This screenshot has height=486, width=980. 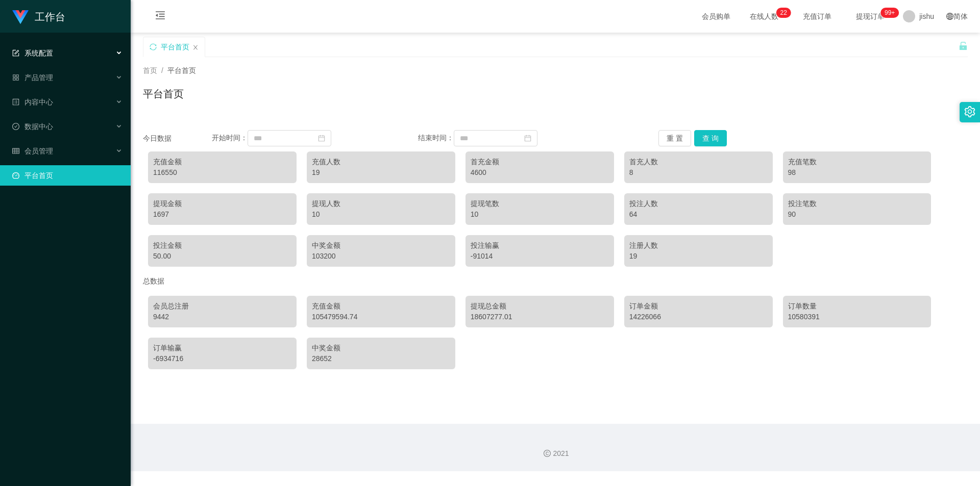 I want to click on span: 开始时间：, so click(x=230, y=138).